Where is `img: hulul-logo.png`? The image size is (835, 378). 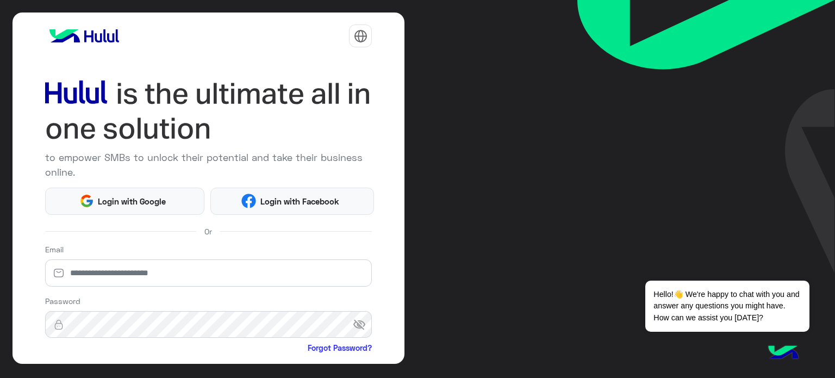 img: hulul-logo.png is located at coordinates (784, 354).